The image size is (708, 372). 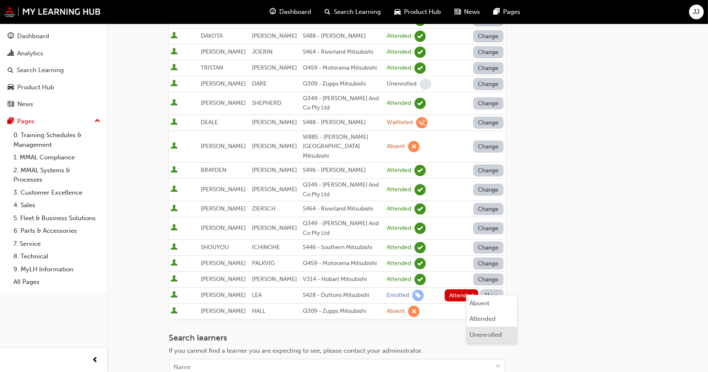 What do you see at coordinates (507, 12) in the screenshot?
I see `a: pages-iconPages` at bounding box center [507, 12].